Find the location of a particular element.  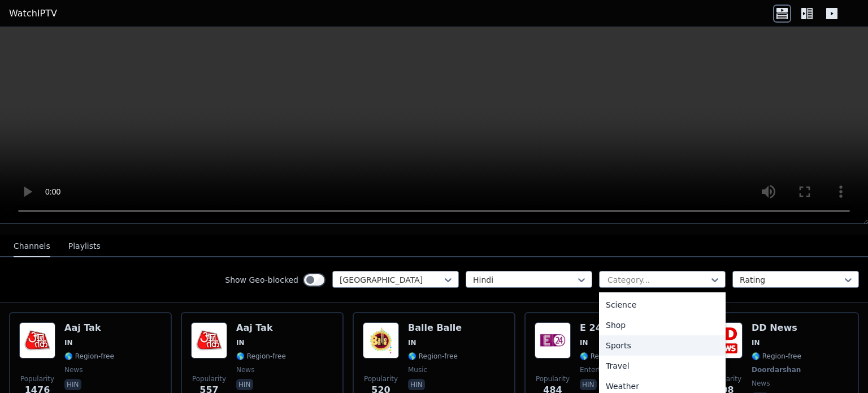

h6: Balle Balle is located at coordinates (435, 328).